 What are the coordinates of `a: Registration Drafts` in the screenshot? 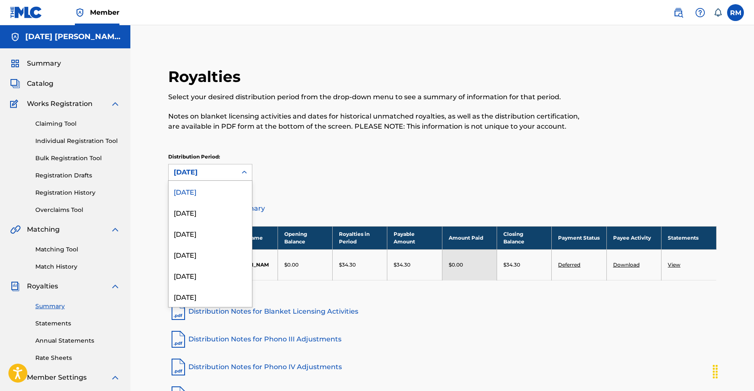 It's located at (78, 175).